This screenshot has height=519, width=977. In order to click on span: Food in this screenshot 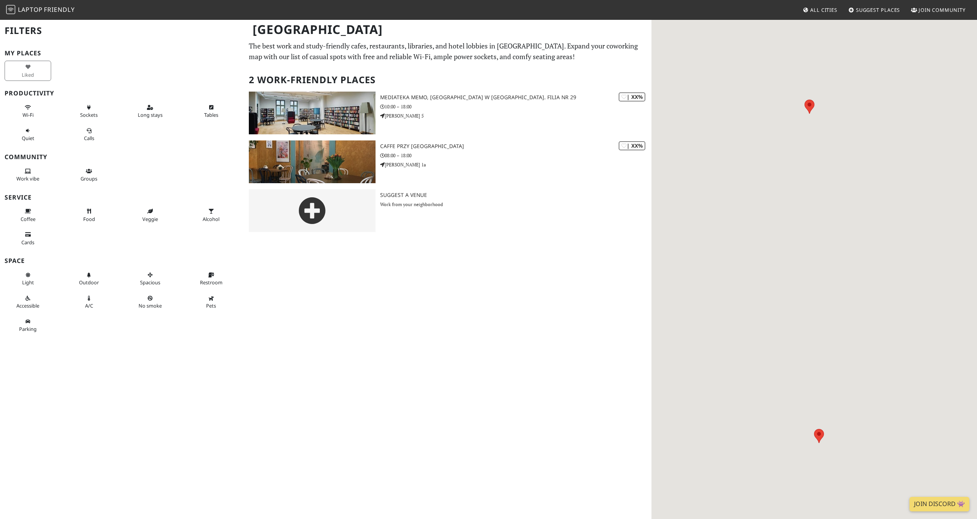, I will do `click(89, 219)`.